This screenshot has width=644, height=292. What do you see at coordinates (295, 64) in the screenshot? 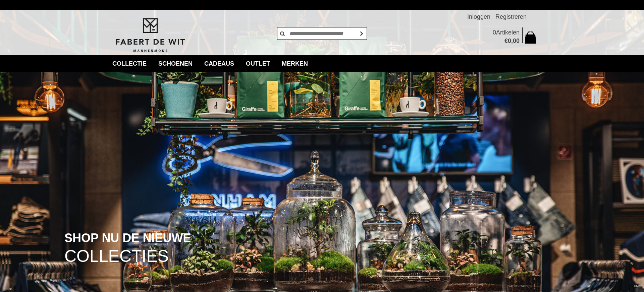
I see `a: Merken` at bounding box center [295, 64].